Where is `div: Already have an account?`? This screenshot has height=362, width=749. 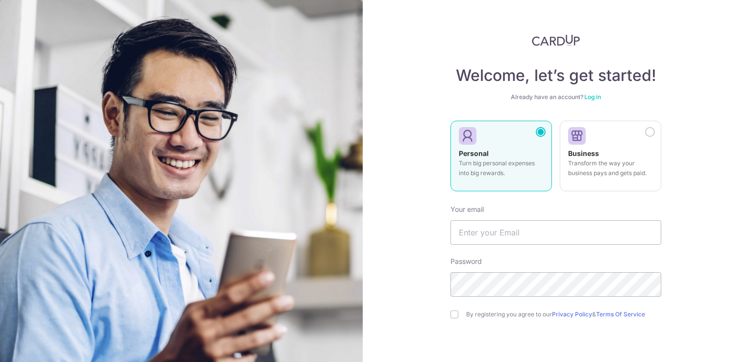
div: Already have an account? is located at coordinates (556, 97).